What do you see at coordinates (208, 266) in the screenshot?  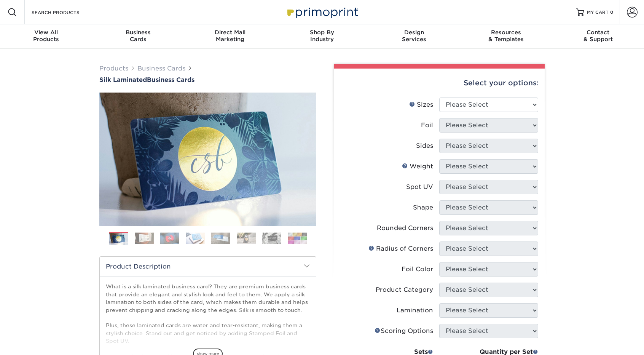 I see `h2: Product Description` at bounding box center [208, 266].